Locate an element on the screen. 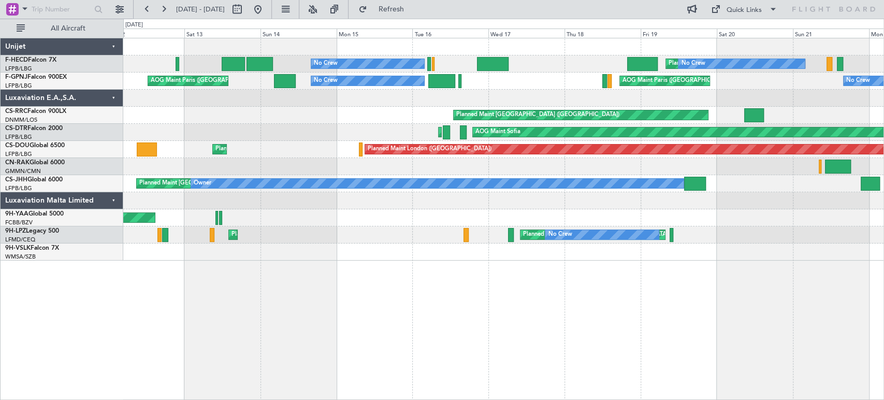 This screenshot has width=884, height=400. a: F-GPNJFalcon 900EX is located at coordinates (36, 77).